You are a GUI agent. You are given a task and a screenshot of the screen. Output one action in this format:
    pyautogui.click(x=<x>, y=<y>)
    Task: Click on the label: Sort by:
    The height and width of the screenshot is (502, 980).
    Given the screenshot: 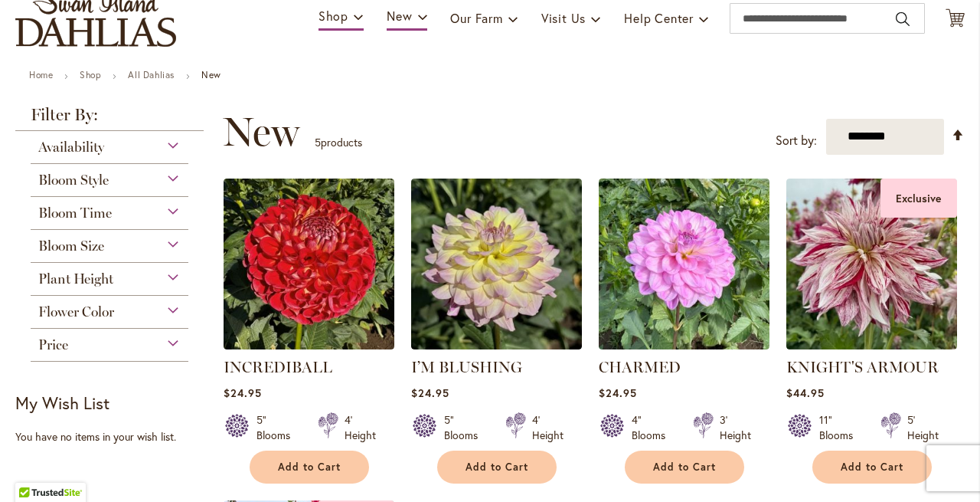 What is the action you would take?
    pyautogui.click(x=796, y=140)
    